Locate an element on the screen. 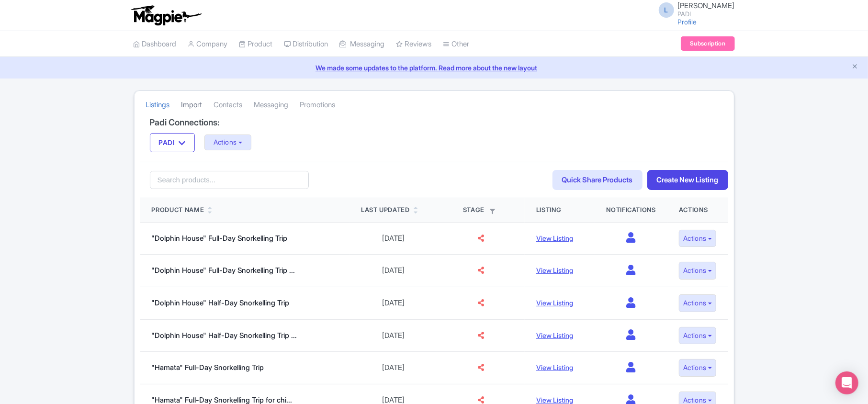 The image size is (868, 404). img: logo-ab69f6fb50320c5b225c76a69d11143b.png is located at coordinates (165, 15).